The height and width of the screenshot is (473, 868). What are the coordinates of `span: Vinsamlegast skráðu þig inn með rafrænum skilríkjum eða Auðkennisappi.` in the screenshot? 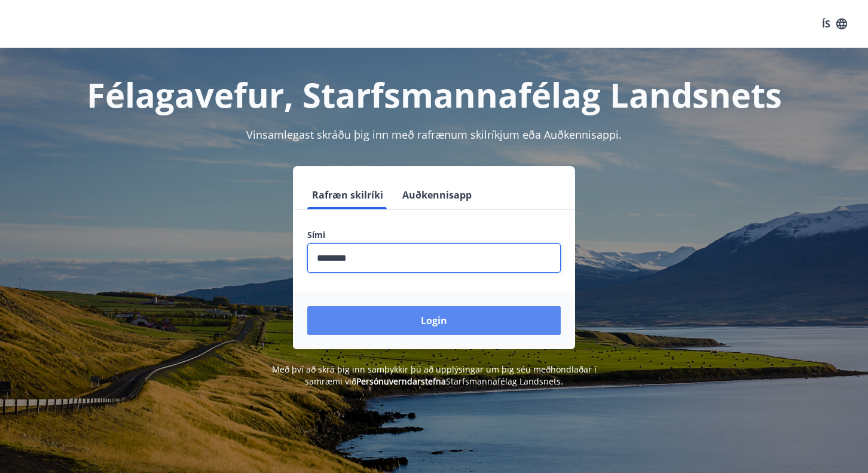 It's located at (434, 134).